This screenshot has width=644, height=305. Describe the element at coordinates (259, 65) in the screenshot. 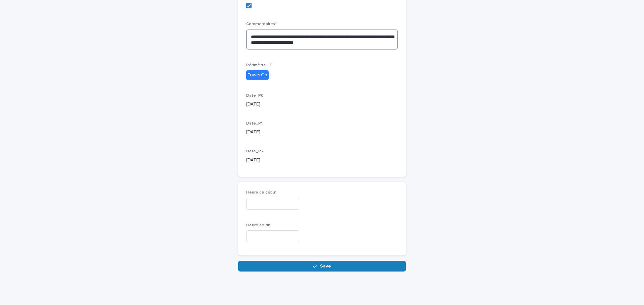

I see `span: Périmètre - T` at that location.